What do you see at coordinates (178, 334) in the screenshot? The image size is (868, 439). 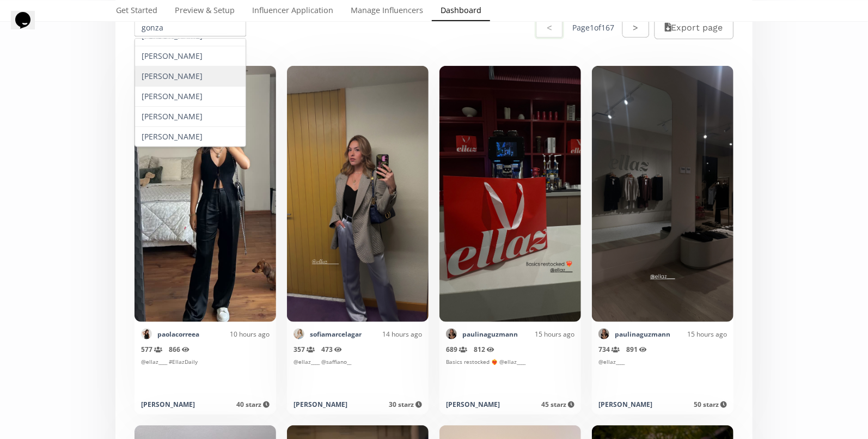 I see `a: paolacorreea` at bounding box center [178, 334].